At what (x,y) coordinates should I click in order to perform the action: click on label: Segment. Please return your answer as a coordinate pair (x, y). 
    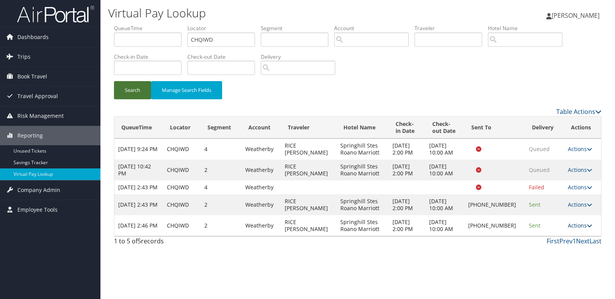
    Looking at the image, I should click on (297, 28).